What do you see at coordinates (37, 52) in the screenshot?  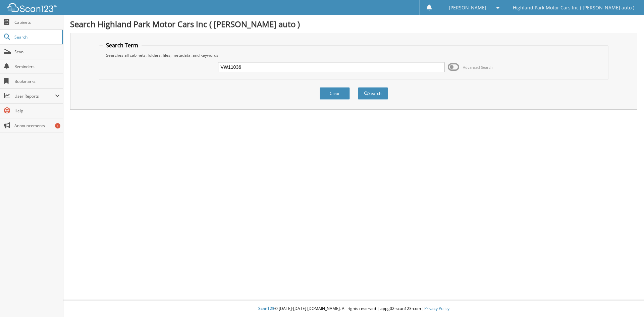 I see `span: Scan` at bounding box center [37, 52].